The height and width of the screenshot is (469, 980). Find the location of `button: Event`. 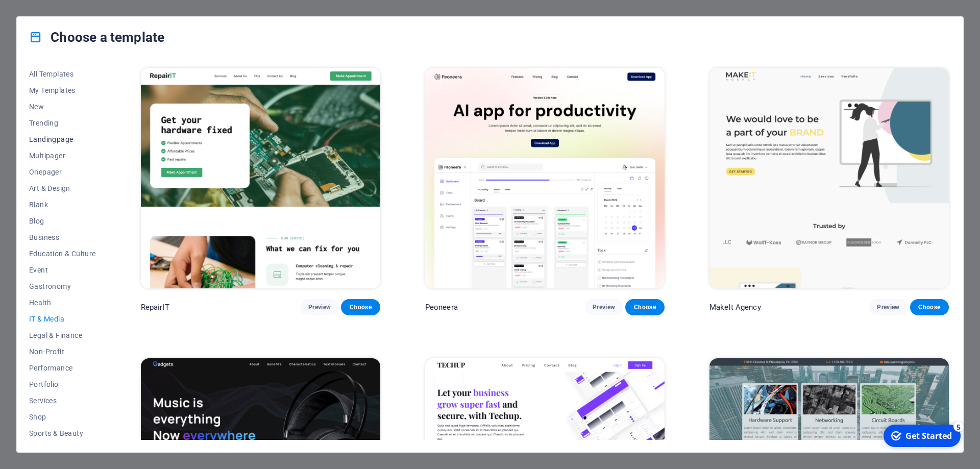

button: Event is located at coordinates (62, 270).